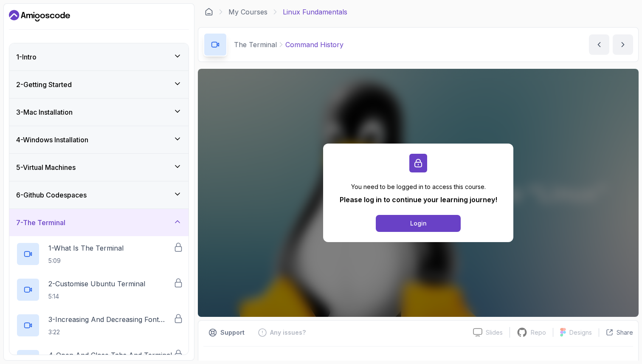  What do you see at coordinates (99, 167) in the screenshot?
I see `button: 5-Virtual Machines` at bounding box center [99, 167].